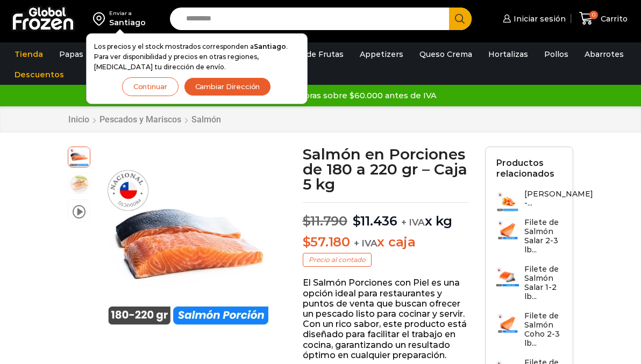  I want to click on span: 0, so click(593, 15).